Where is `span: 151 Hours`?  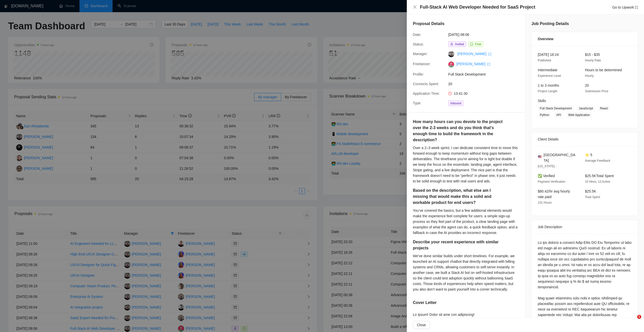 span: 151 Hours is located at coordinates (545, 203).